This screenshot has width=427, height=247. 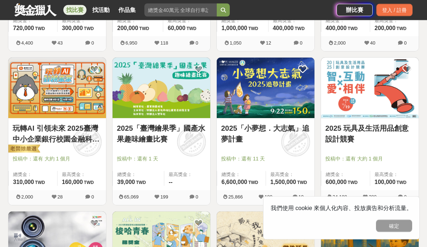 What do you see at coordinates (385, 182) in the screenshot?
I see `span: 100,000` at bounding box center [385, 182].